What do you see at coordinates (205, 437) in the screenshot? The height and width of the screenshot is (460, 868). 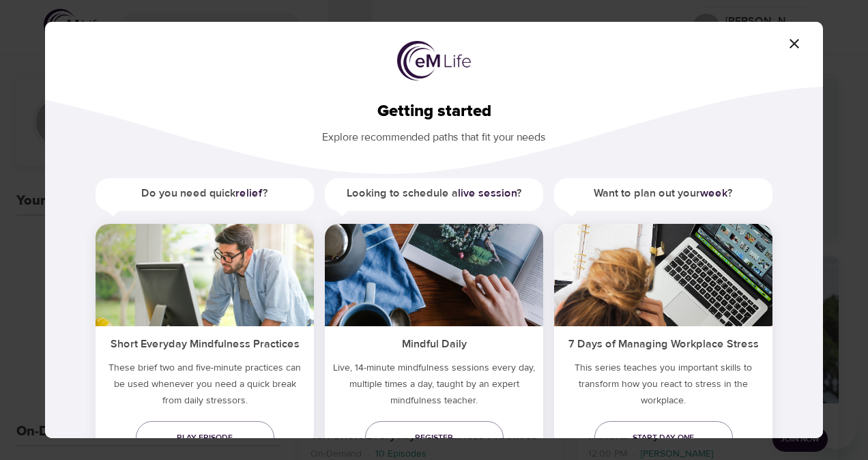 I see `span: Play episode` at bounding box center [205, 437].